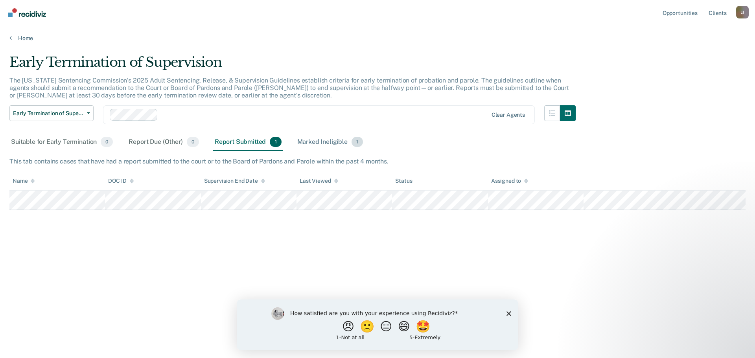 The width and height of the screenshot is (755, 358). I want to click on img: Recidiviz, so click(27, 13).